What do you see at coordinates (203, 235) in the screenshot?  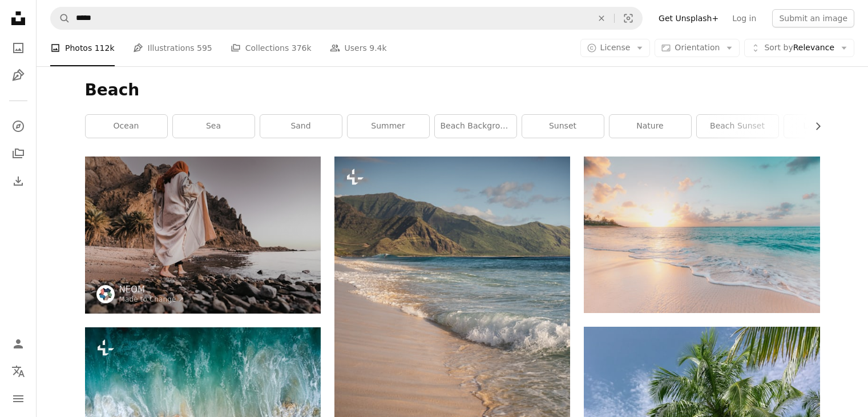 I see `img: a woman standing on a rocky beach next to the ocean` at bounding box center [203, 235].